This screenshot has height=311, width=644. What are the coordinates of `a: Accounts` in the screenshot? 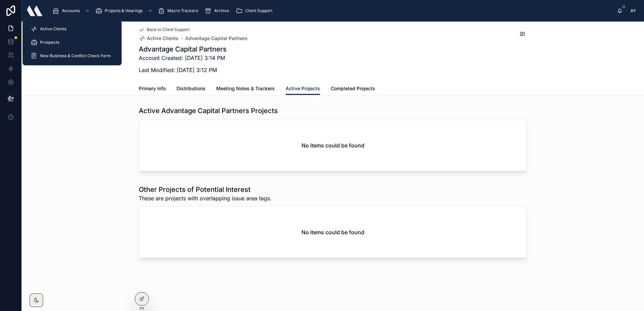 It's located at (71, 11).